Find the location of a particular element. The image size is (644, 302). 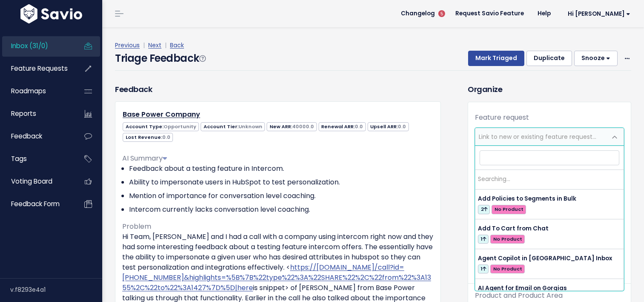

span: New ARR: is located at coordinates (291, 127).